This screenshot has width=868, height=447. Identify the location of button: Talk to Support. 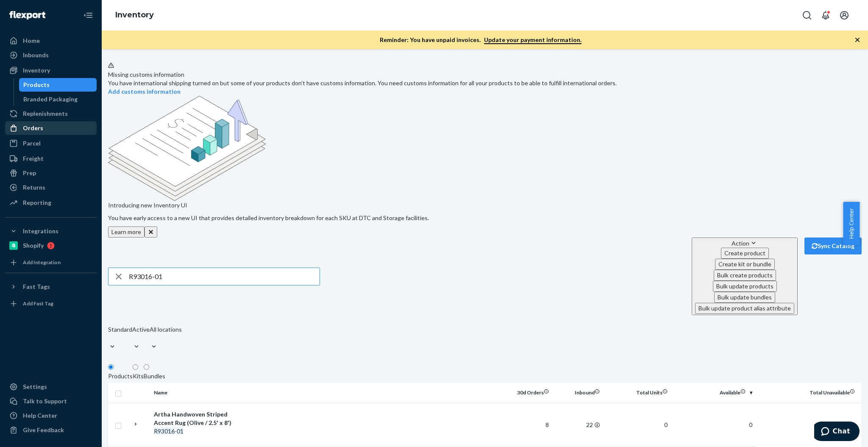
(51, 401).